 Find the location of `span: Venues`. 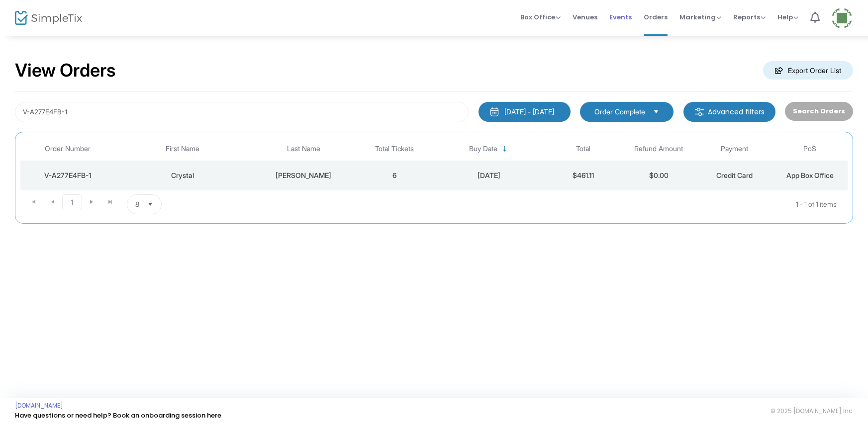

span: Venues is located at coordinates (585, 17).